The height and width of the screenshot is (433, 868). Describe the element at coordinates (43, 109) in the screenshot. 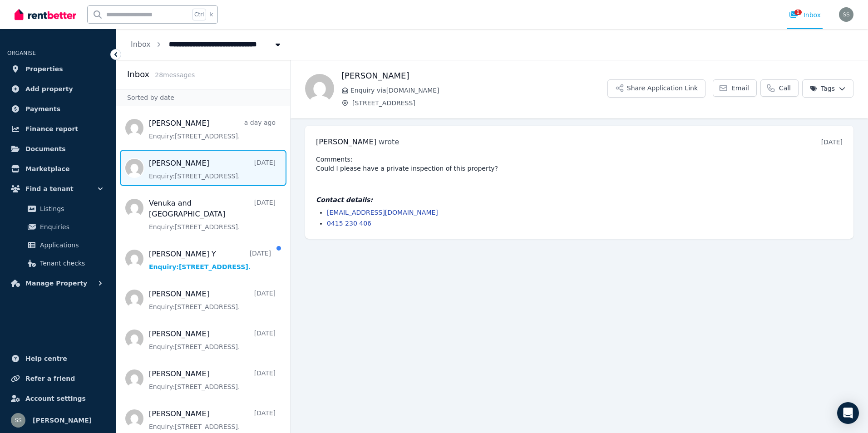

I see `span: Payments` at that location.